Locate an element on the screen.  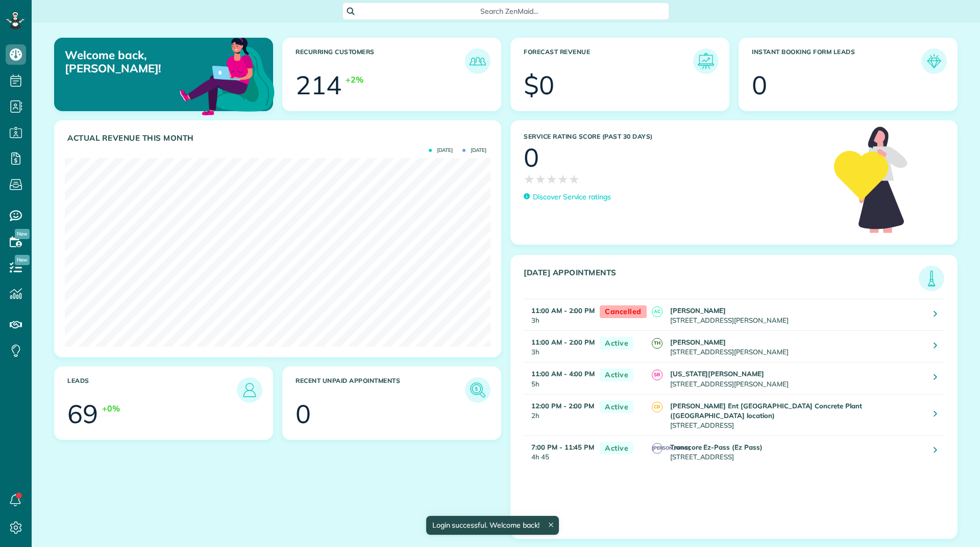
h3: Actual Revenue this month is located at coordinates (279, 139).